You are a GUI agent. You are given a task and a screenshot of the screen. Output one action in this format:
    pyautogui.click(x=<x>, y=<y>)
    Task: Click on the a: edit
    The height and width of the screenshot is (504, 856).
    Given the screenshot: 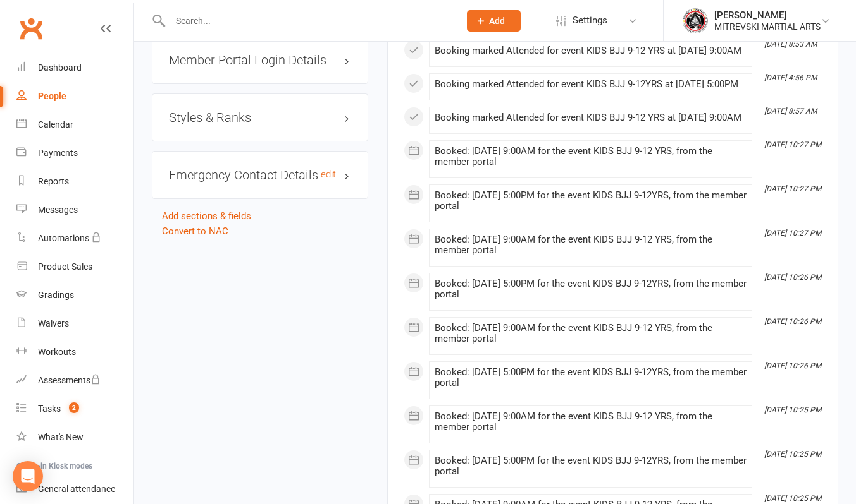 What is the action you would take?
    pyautogui.click(x=328, y=174)
    